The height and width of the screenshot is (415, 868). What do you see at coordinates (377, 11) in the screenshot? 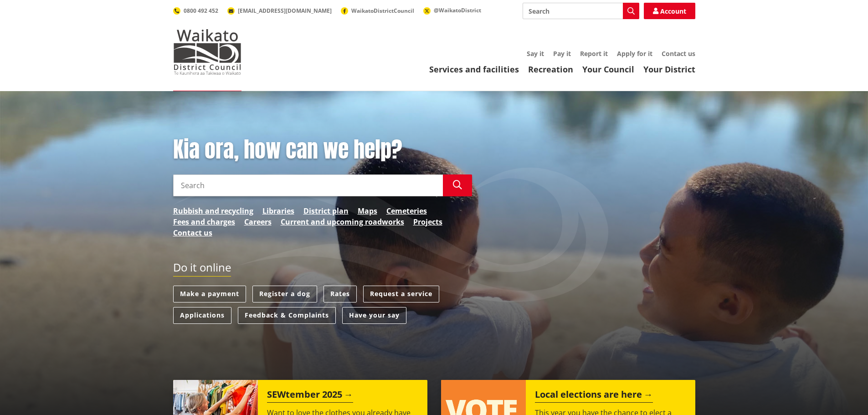
I see `a: WaikatoDistrictCouncil` at bounding box center [377, 11].